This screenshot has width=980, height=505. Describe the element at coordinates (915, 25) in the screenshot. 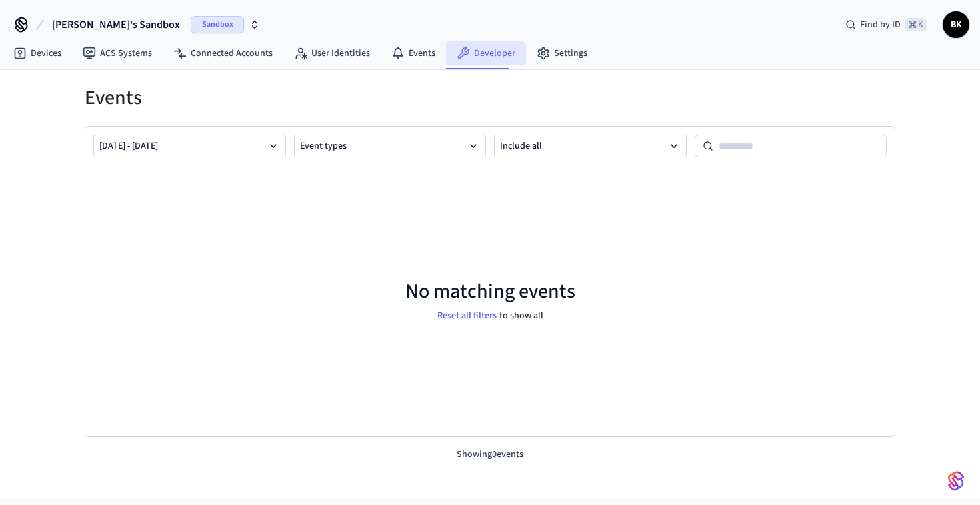

I see `span: ⌘ K` at that location.